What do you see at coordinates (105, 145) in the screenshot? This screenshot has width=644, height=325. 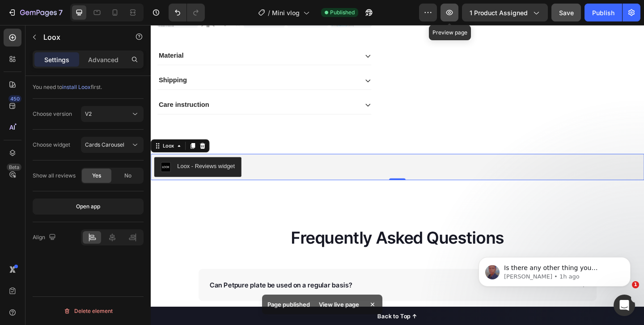 I see `span: Cards Carousel` at bounding box center [105, 145].